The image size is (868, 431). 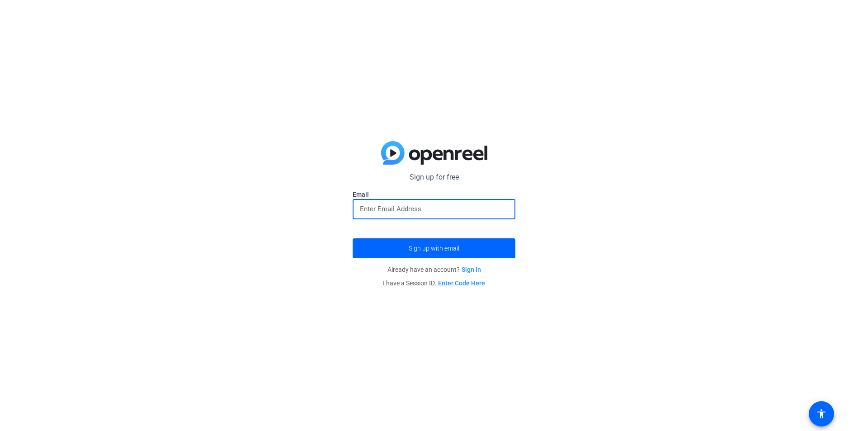 What do you see at coordinates (434, 283) in the screenshot?
I see `span: I have a Session ID.` at bounding box center [434, 283].